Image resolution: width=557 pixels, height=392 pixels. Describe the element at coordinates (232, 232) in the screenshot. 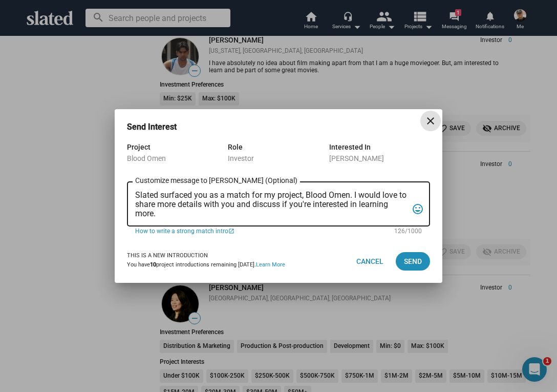

I see `mat-icon: open_in_new` at that location.